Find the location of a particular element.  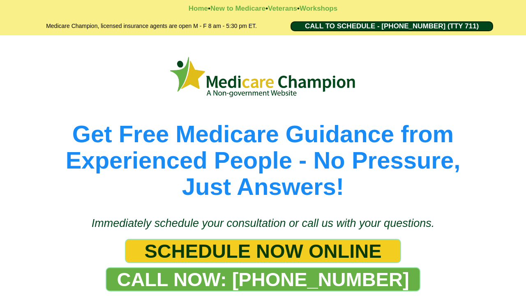

strong: Veterans is located at coordinates (282, 8).